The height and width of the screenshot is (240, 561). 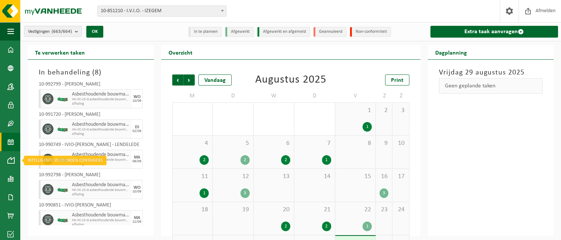 I want to click on span: 16, so click(x=384, y=177).